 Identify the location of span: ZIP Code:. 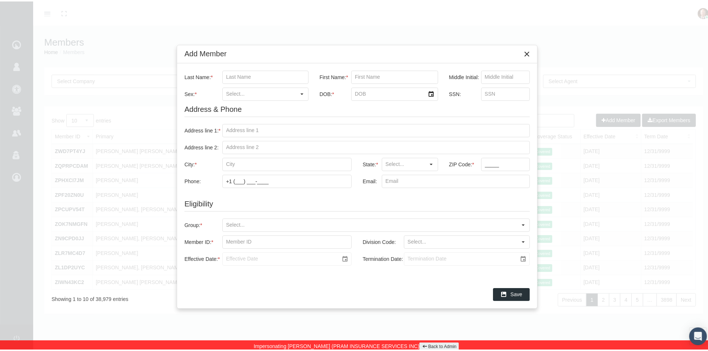
(460, 163).